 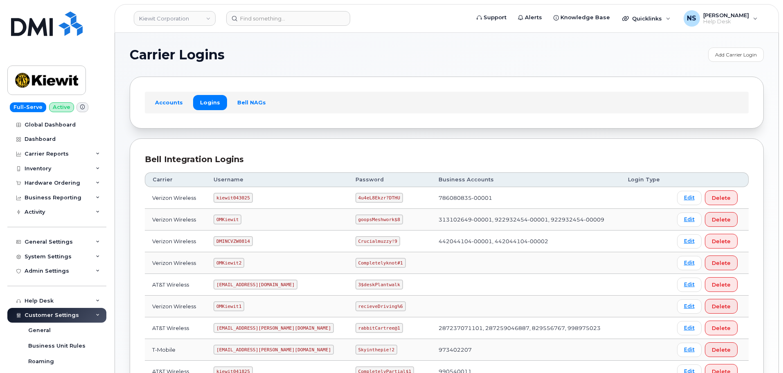 I want to click on code: DMINCVZW0814, so click(x=233, y=241).